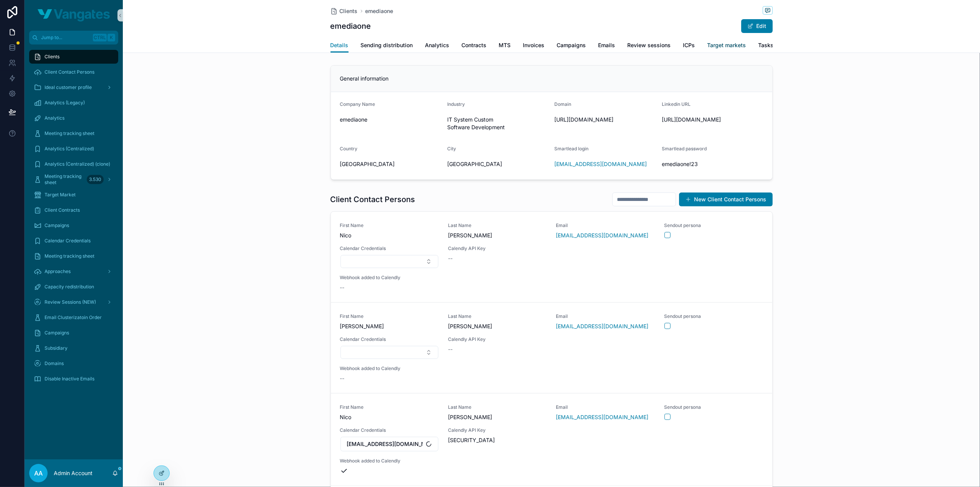  What do you see at coordinates (498, 124) in the screenshot?
I see `span: IT System Custom Software Development` at bounding box center [498, 124].